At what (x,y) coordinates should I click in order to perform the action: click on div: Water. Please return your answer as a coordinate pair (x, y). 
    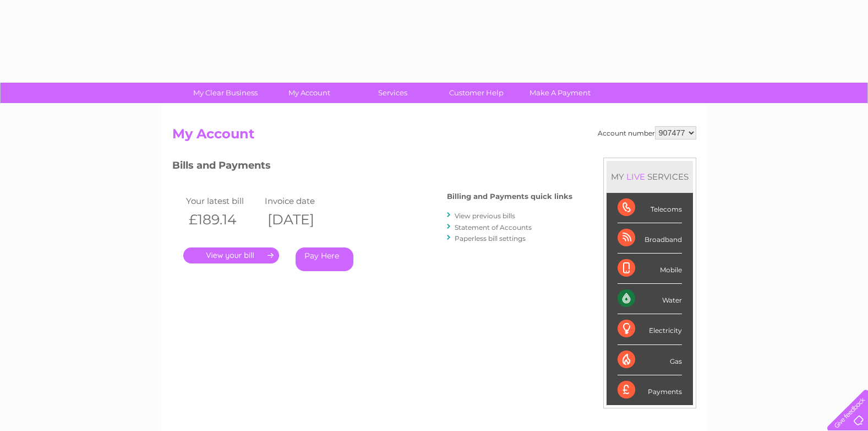
    Looking at the image, I should click on (650, 299).